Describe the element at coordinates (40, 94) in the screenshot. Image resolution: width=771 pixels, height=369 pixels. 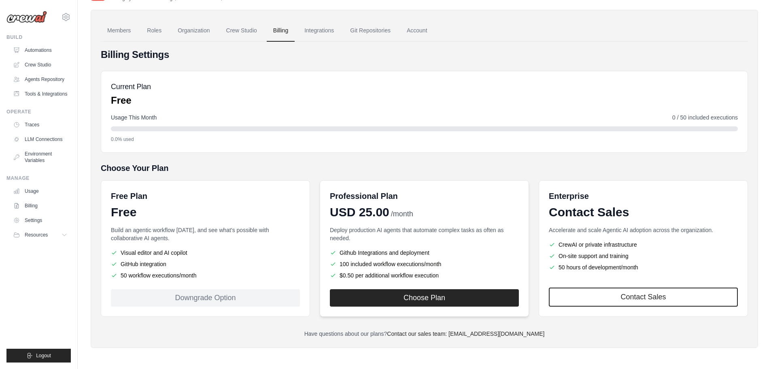
I see `a: Tools & Integrations` at that location.